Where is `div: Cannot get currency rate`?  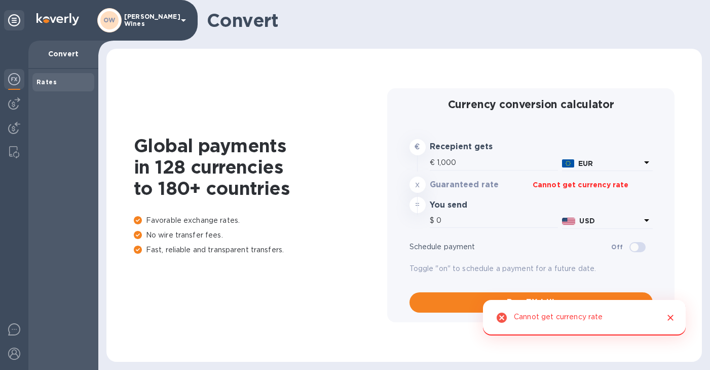
div: Cannot get currency rate is located at coordinates (559, 317).